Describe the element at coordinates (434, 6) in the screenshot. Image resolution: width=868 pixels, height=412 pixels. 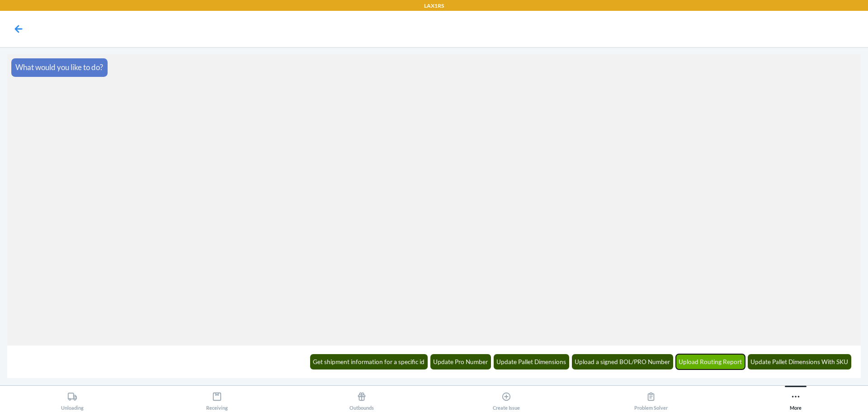
I see `p: LAX1RS` at that location.